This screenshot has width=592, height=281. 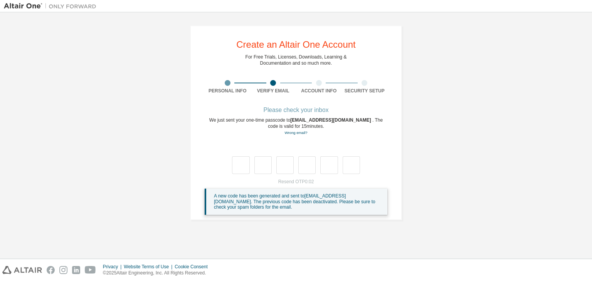 I want to click on img: youtube.svg, so click(x=90, y=270).